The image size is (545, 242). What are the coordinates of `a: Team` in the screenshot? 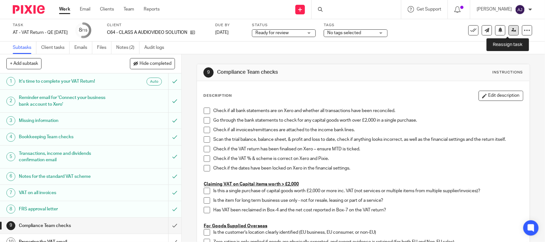 It's located at (129, 9).